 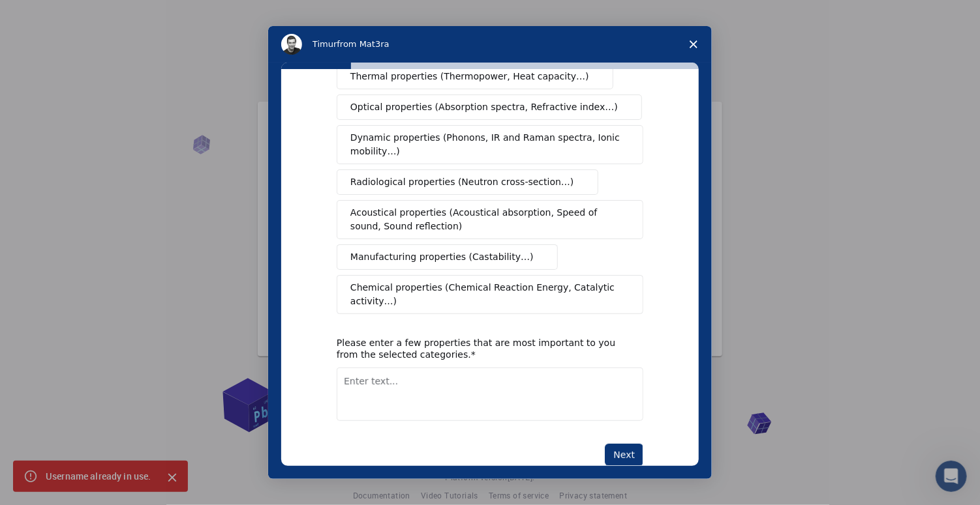 I want to click on span: Acoustical properties (Acoustical absorption, Speed of sound, Sound reflection), so click(x=486, y=220).